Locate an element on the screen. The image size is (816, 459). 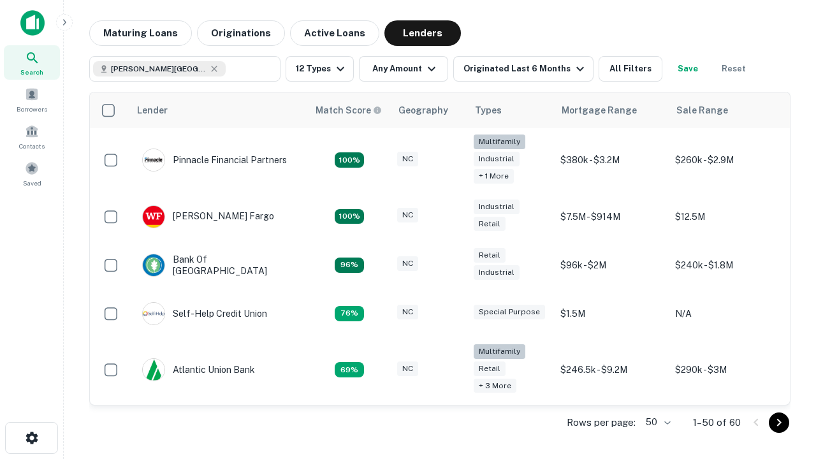
div: Borrowers is located at coordinates (32, 99).